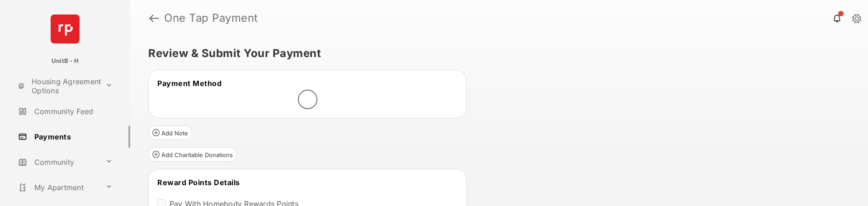 This screenshot has width=868, height=206. I want to click on a: Payments, so click(73, 137).